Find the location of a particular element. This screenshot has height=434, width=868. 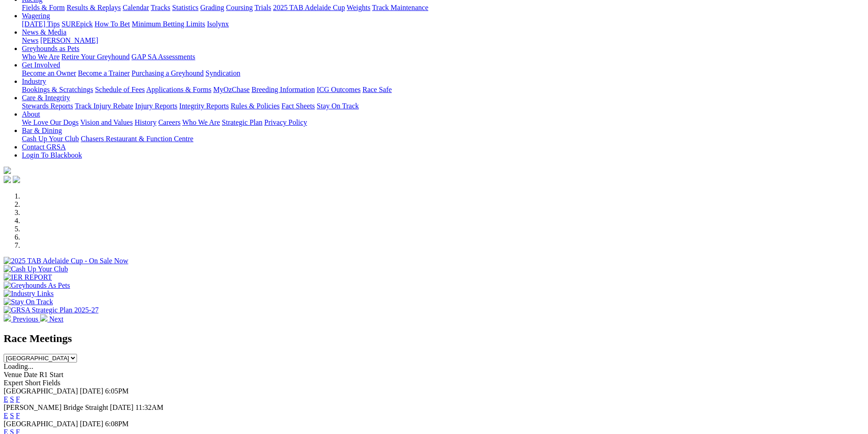

span: Short is located at coordinates (33, 382).